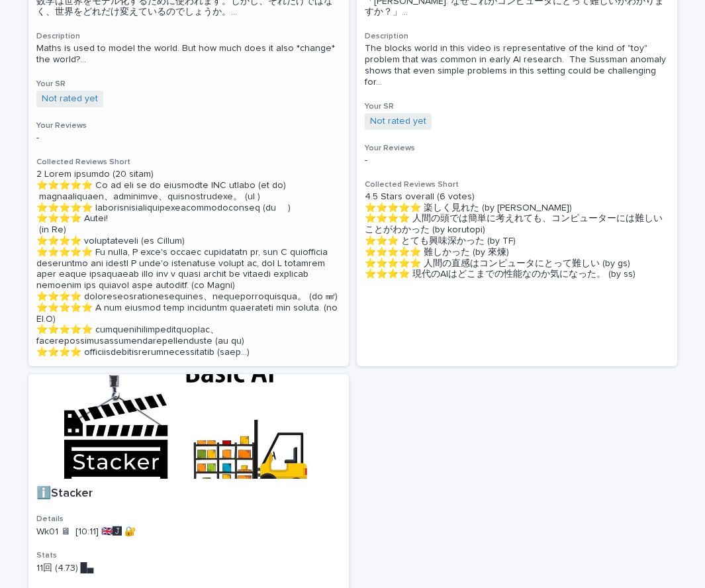  What do you see at coordinates (189, 54) in the screenshot?
I see `span: Maths is used to model the world. But how much does it also *change* the world? ...` at bounding box center [189, 54].